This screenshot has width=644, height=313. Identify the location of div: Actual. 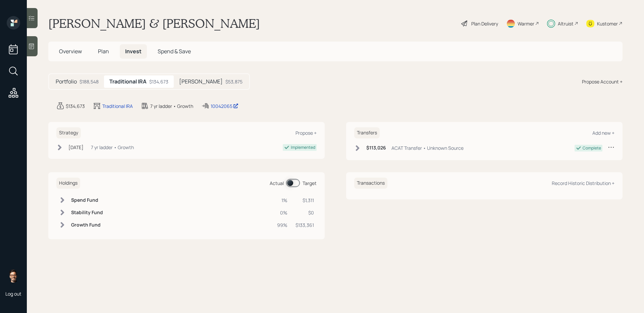
(277, 183).